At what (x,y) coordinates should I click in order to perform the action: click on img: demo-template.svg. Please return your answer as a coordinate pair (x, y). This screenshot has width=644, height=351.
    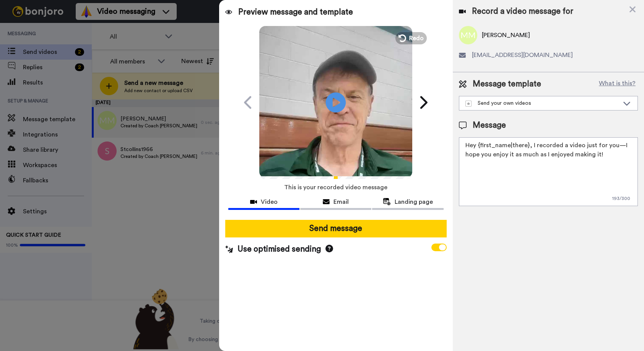
    Looking at the image, I should click on (468, 104).